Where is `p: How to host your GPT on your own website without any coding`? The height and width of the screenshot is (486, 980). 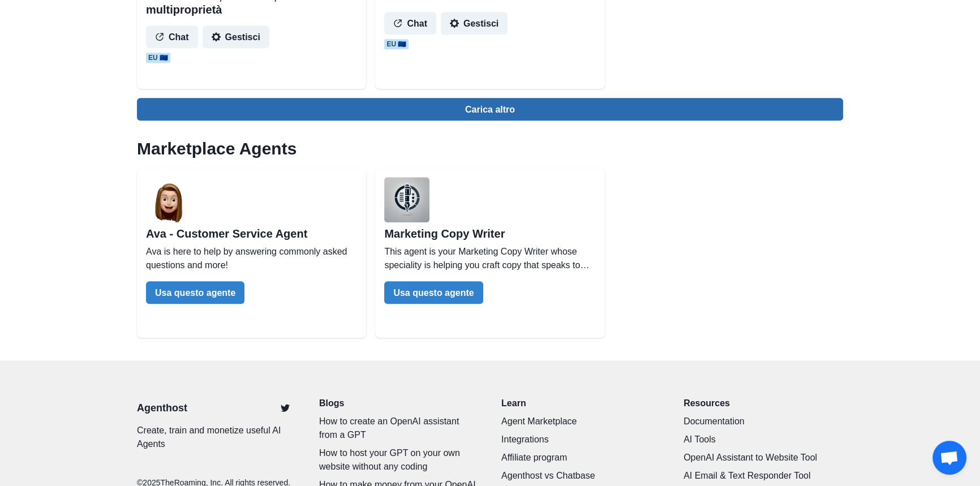 p: How to host your GPT on your own website without any coding is located at coordinates (399, 461).